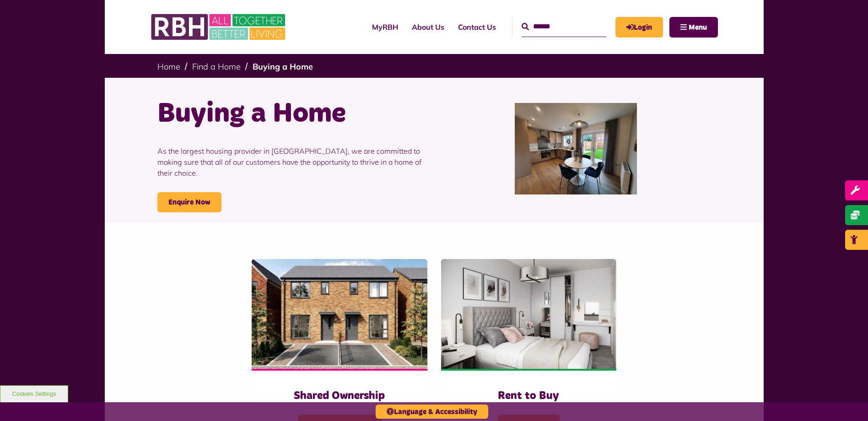 The image size is (868, 421). I want to click on h3: Rent to Buy, so click(528, 396).